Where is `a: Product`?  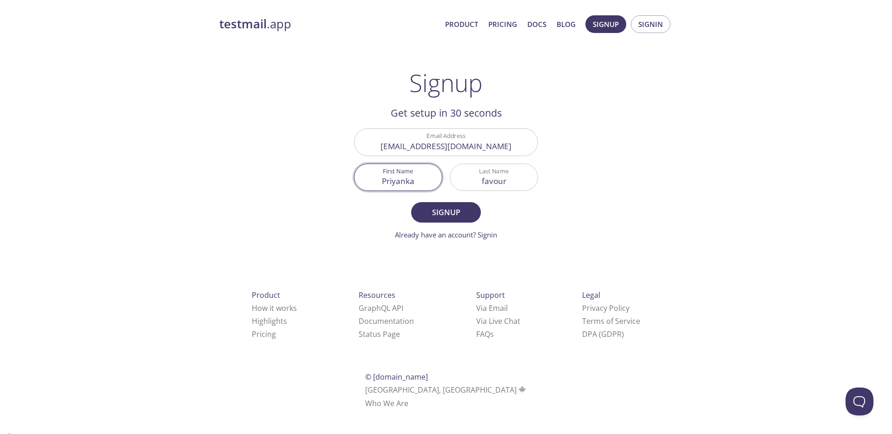 a: Product is located at coordinates (461, 24).